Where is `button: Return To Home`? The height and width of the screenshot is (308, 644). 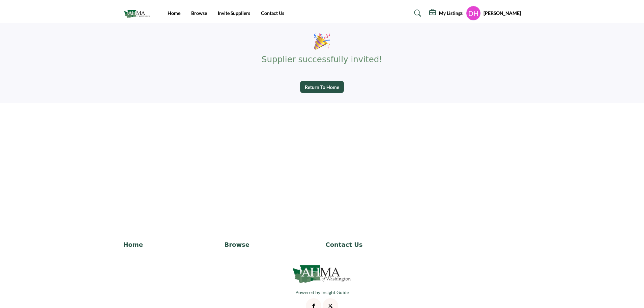
button: Return To Home is located at coordinates (322, 87).